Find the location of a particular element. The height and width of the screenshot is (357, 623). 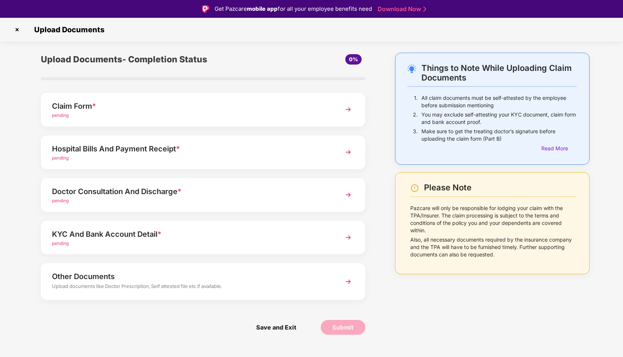

p: 2. is located at coordinates (415, 118).